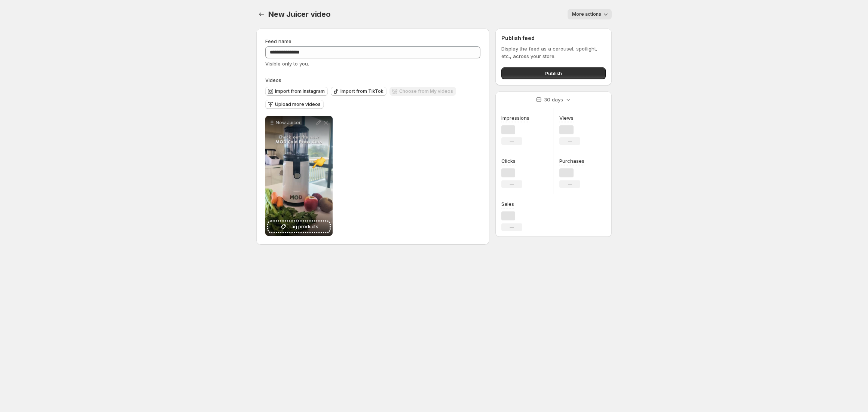 The height and width of the screenshot is (412, 868). I want to click on button: More actions, so click(590, 14).